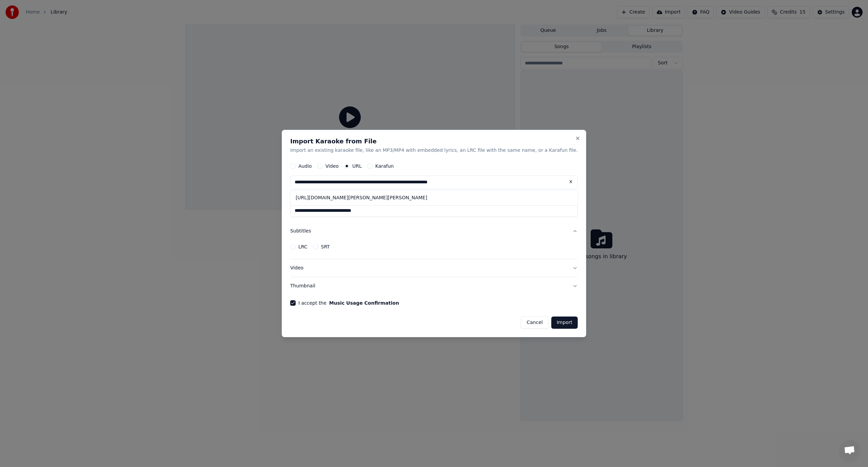  I want to click on label: I accept the, so click(349, 303).